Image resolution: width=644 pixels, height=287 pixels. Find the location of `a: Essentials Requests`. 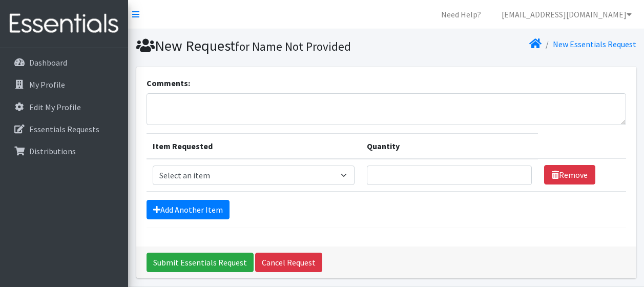

a: Essentials Requests is located at coordinates (64, 129).